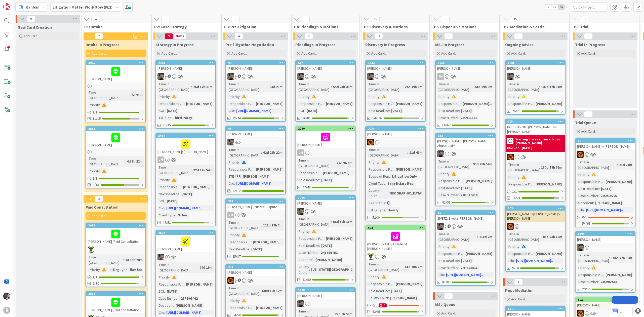 Image resolution: width=644 pixels, height=317 pixels. Describe the element at coordinates (116, 226) in the screenshot. I see `div: 3058` at that location.